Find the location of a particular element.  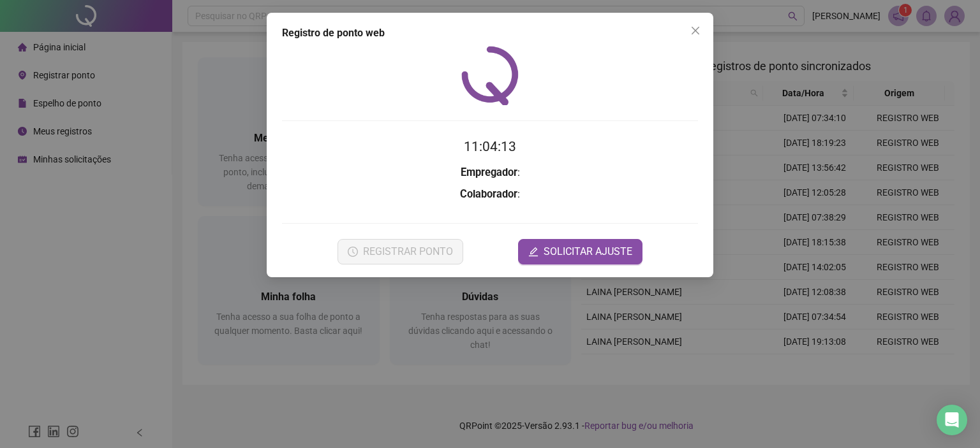

span: SOLICITAR AJUSTE is located at coordinates (588, 252).